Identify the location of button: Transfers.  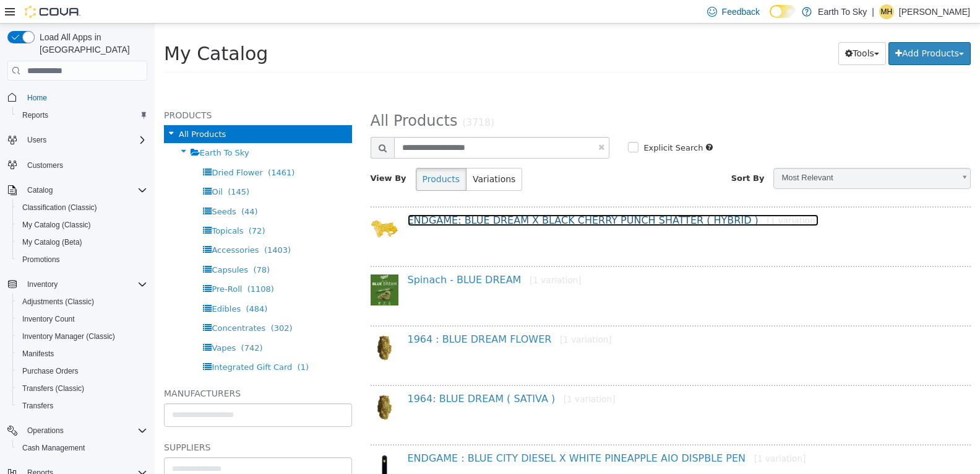
(83, 406).